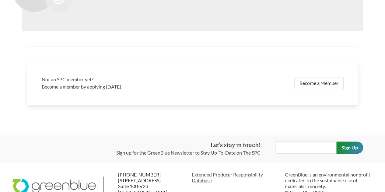  What do you see at coordinates (235, 145) in the screenshot?
I see `strong: Let's stay in touch!` at bounding box center [235, 145].